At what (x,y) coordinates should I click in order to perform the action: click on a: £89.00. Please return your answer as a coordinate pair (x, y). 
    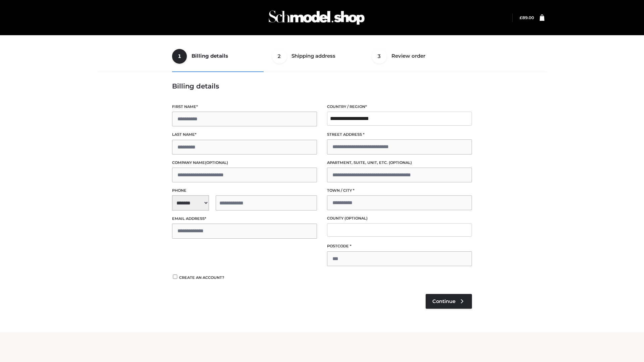
    Looking at the image, I should click on (526, 17).